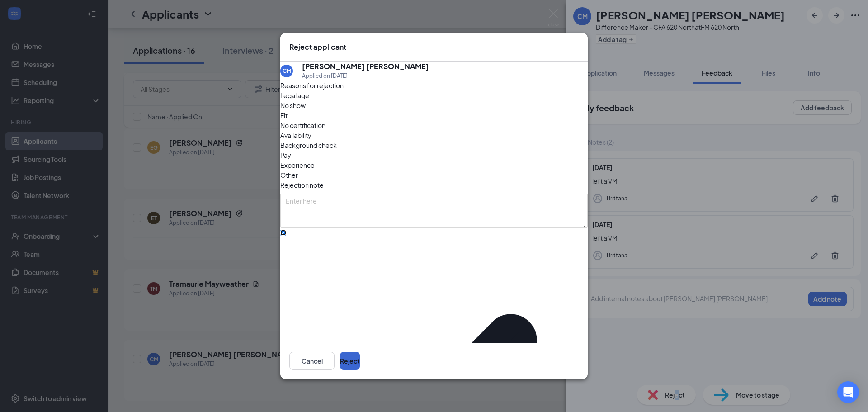 This screenshot has width=868, height=412. What do you see at coordinates (308, 145) in the screenshot?
I see `span: Background check` at bounding box center [308, 145].